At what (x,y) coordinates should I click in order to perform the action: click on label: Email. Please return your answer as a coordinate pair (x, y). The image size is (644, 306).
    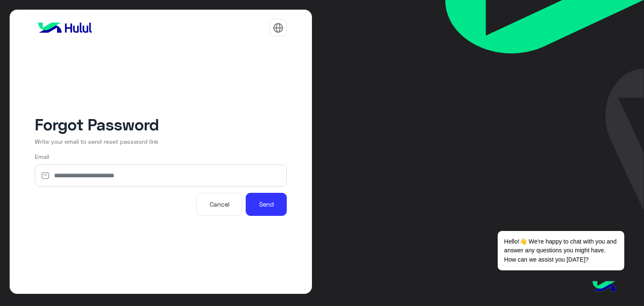
    Looking at the image, I should click on (42, 156).